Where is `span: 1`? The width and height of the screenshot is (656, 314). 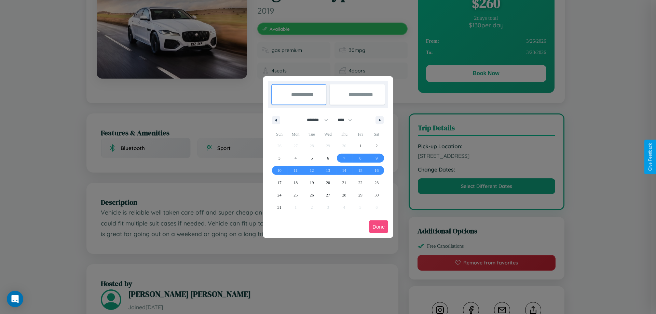 span: 1 is located at coordinates (360, 146).